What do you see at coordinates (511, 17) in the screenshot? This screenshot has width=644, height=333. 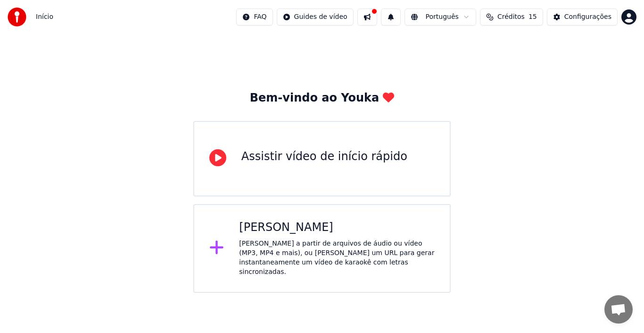 I see `span: Créditos` at bounding box center [511, 17].